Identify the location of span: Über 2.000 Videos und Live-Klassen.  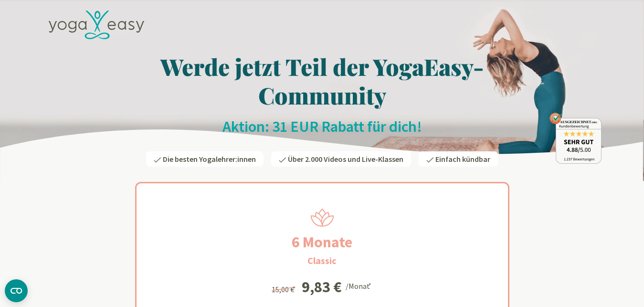
(346, 159).